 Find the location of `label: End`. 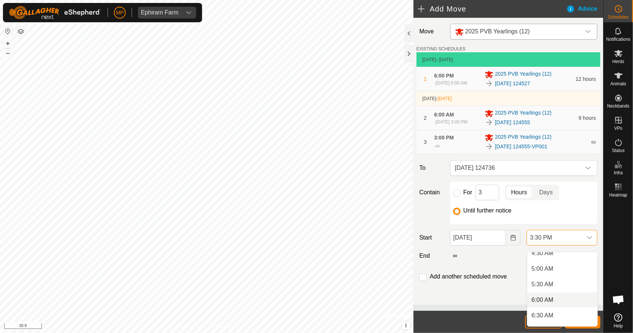

label: End is located at coordinates (432, 256).